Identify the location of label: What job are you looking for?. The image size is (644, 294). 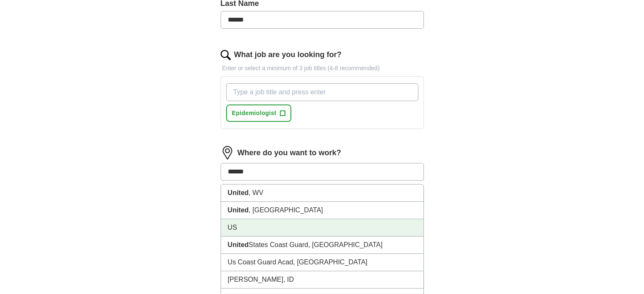
(288, 54).